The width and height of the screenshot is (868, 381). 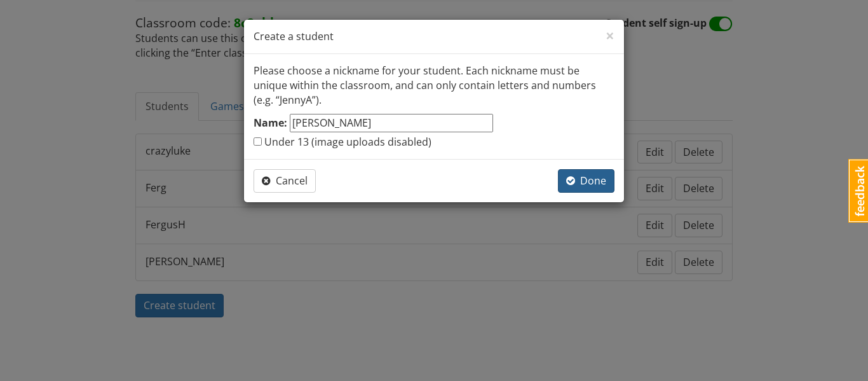 What do you see at coordinates (285, 181) in the screenshot?
I see `span: Cancel` at bounding box center [285, 181].